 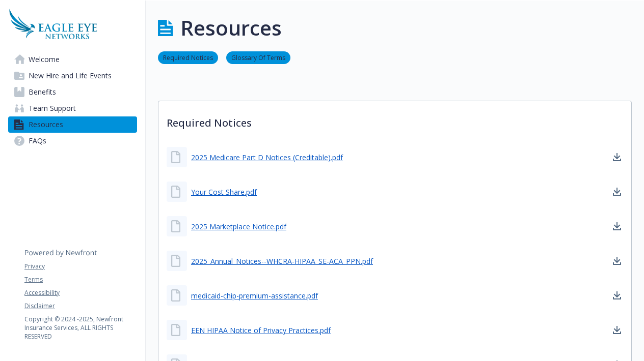 What do you see at coordinates (81, 328) in the screenshot?
I see `p: Copyright © 2024 - 2025 , Newfront Insurance Services, ALL RIGHTS RESERVED` at bounding box center [81, 328].